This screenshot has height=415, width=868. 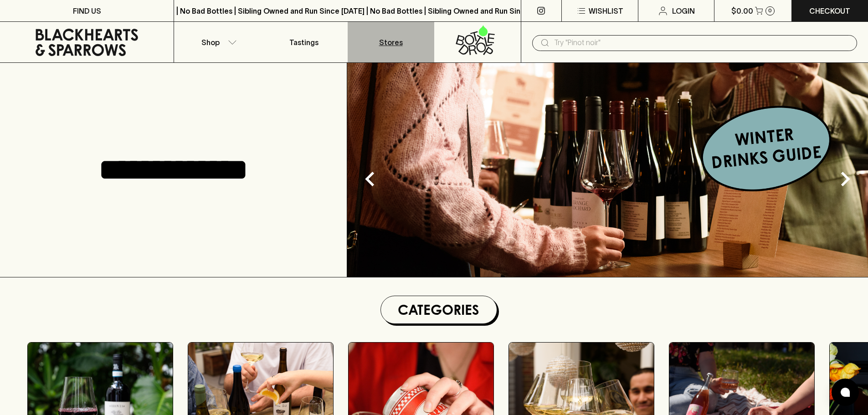 What do you see at coordinates (742, 11) in the screenshot?
I see `p: $0.00` at bounding box center [742, 11].